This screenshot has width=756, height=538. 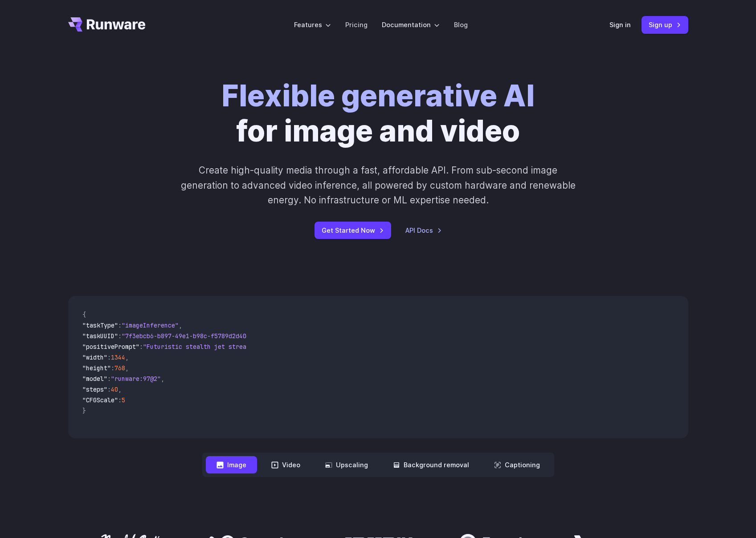 I want to click on span: 40, so click(x=114, y=389).